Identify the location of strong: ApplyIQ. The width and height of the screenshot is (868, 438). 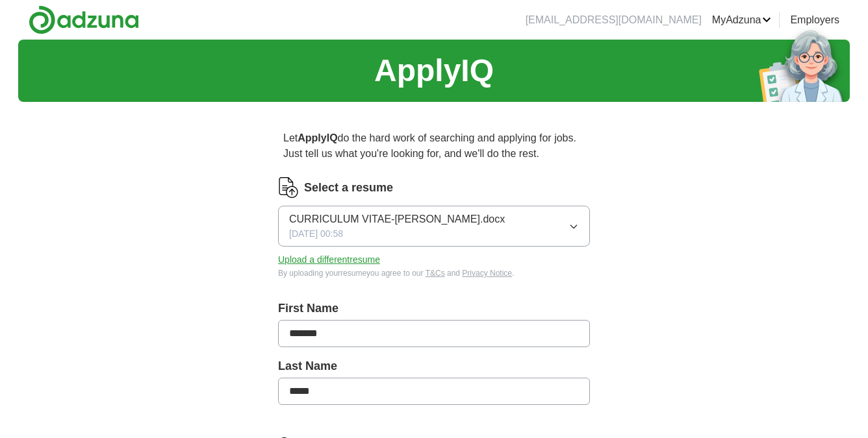
(317, 138).